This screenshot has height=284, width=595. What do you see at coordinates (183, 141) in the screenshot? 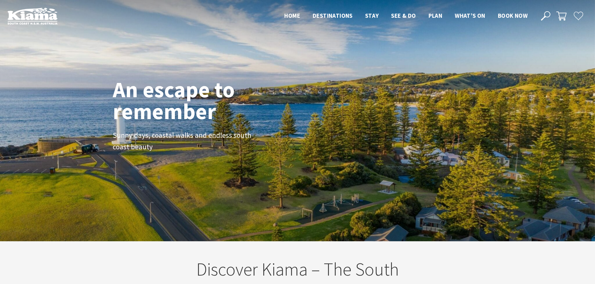
I see `p: Sunny days, coastal walks and endless south coast beauty` at bounding box center [183, 141].